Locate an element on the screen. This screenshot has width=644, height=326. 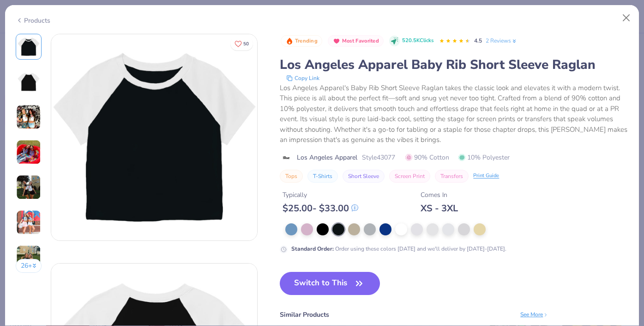
span: 50 is located at coordinates (246, 44).